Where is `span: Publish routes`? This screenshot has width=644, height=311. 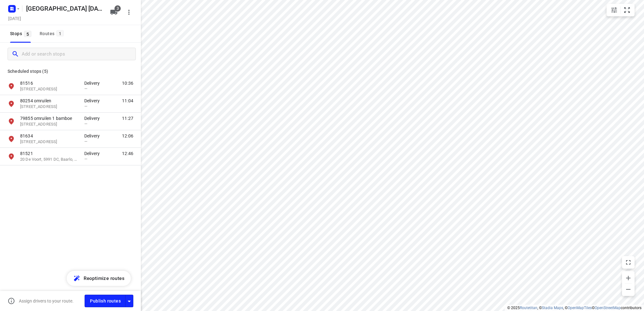 span: Publish routes is located at coordinates (105, 301).